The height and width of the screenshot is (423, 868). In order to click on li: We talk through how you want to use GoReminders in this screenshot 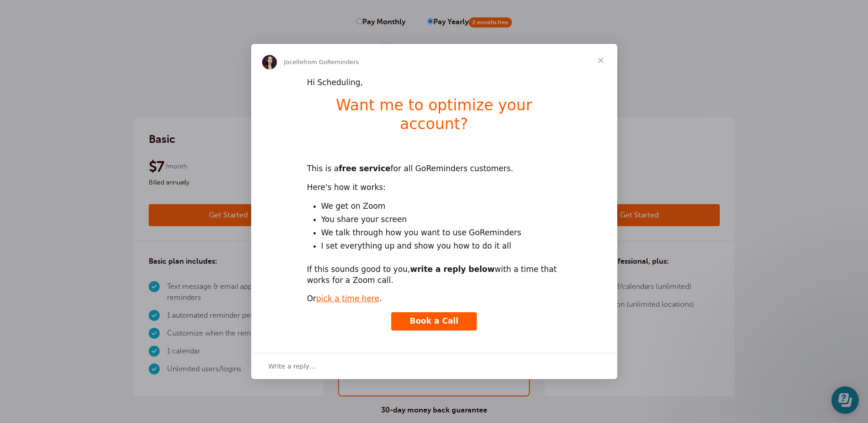, I will do `click(441, 233)`.